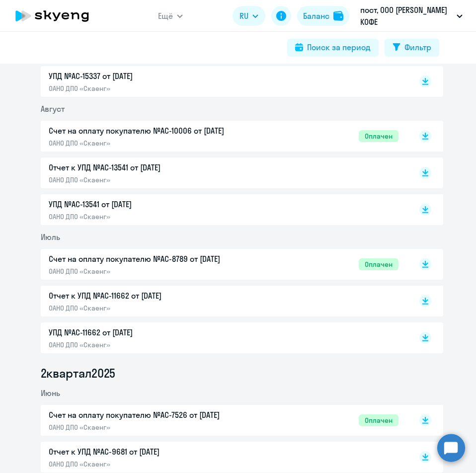 Image resolution: width=476 pixels, height=473 pixels. What do you see at coordinates (166, 16) in the screenshot?
I see `span: Ещё` at bounding box center [166, 16].